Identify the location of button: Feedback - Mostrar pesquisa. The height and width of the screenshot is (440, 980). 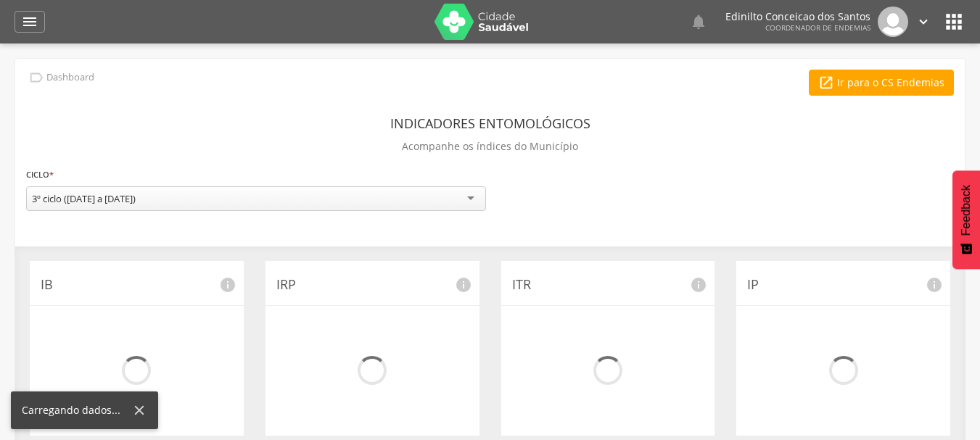
(967, 220).